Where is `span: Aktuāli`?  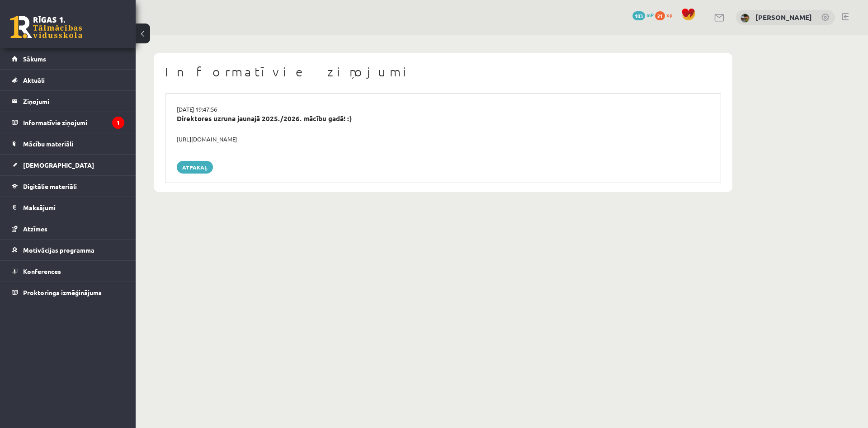 span: Aktuāli is located at coordinates (34, 80).